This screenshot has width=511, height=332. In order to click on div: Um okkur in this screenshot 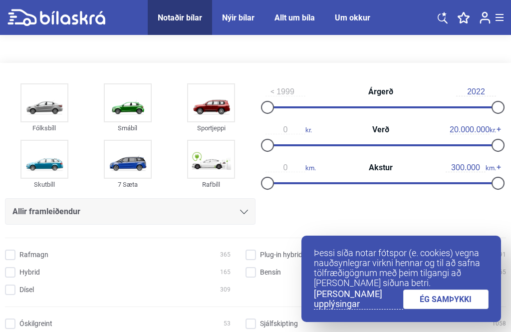, I will do `click(353, 17)`.